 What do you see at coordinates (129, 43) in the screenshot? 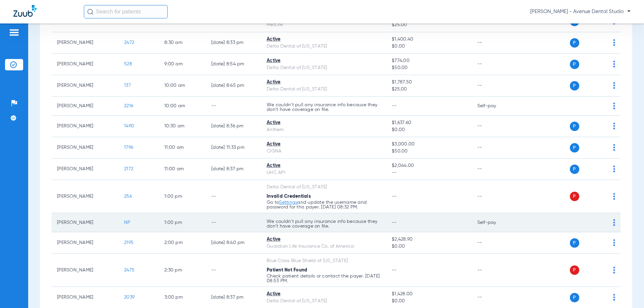
I see `span: 2472` at bounding box center [129, 43].